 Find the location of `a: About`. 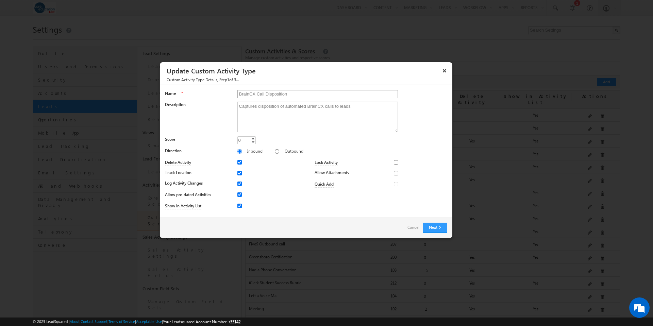

a: About is located at coordinates (75, 322).